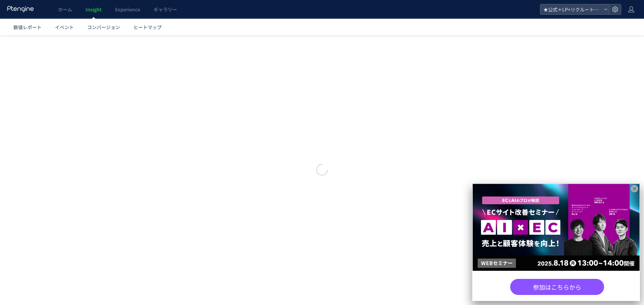 This screenshot has height=305, width=644. Describe the element at coordinates (64, 27) in the screenshot. I see `span: イベント` at that location.